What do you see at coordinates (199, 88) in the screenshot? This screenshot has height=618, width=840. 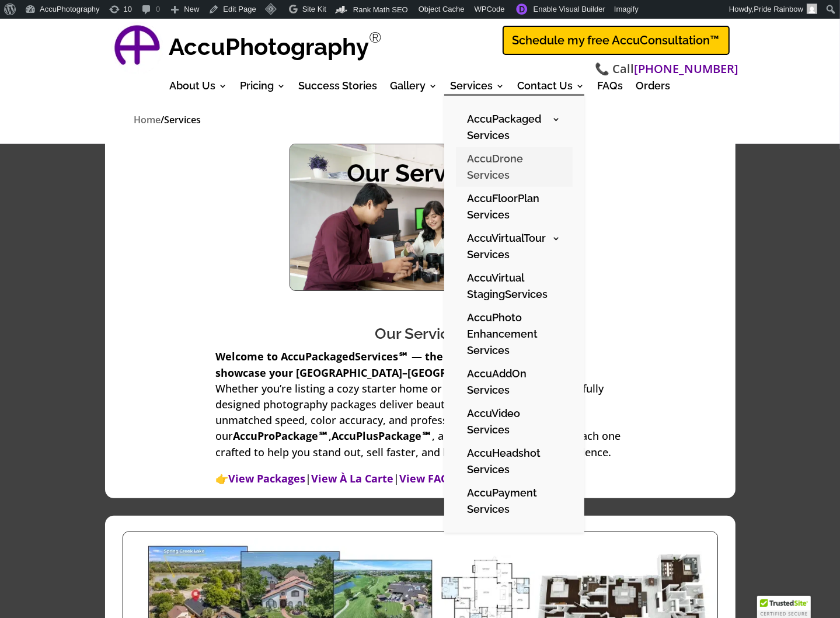 I see `a: About Us` at bounding box center [199, 88].